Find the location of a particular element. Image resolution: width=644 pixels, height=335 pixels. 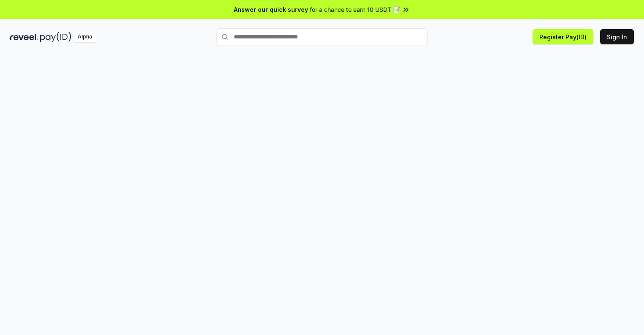

button: Register Pay(ID) is located at coordinates (563, 37).